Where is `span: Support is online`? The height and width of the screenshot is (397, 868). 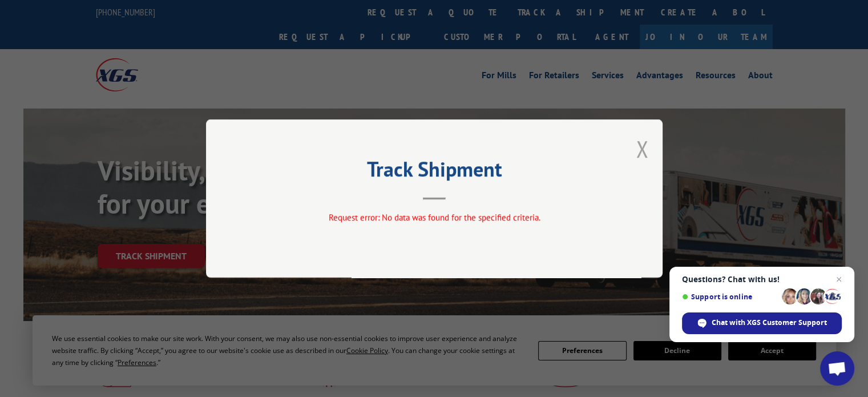
span: Support is online is located at coordinates (731, 296).